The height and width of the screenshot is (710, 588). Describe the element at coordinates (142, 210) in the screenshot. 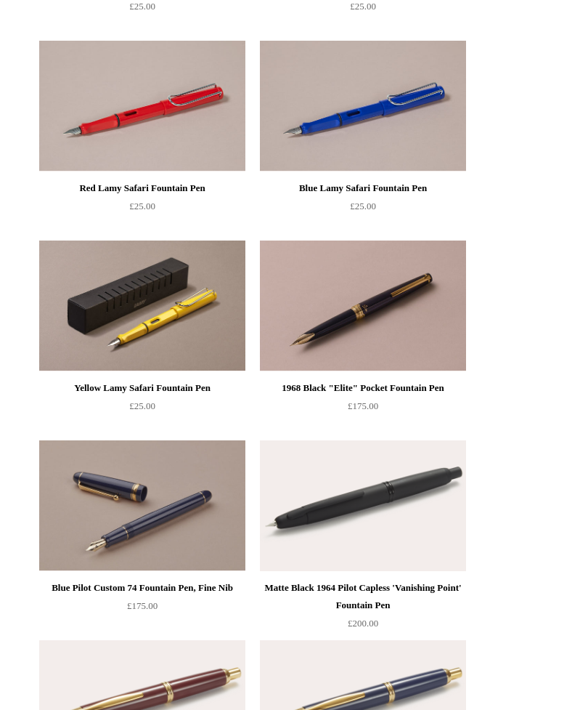

I see `a: Red Lamy Safari Fountain Pen £25.00` at that location.